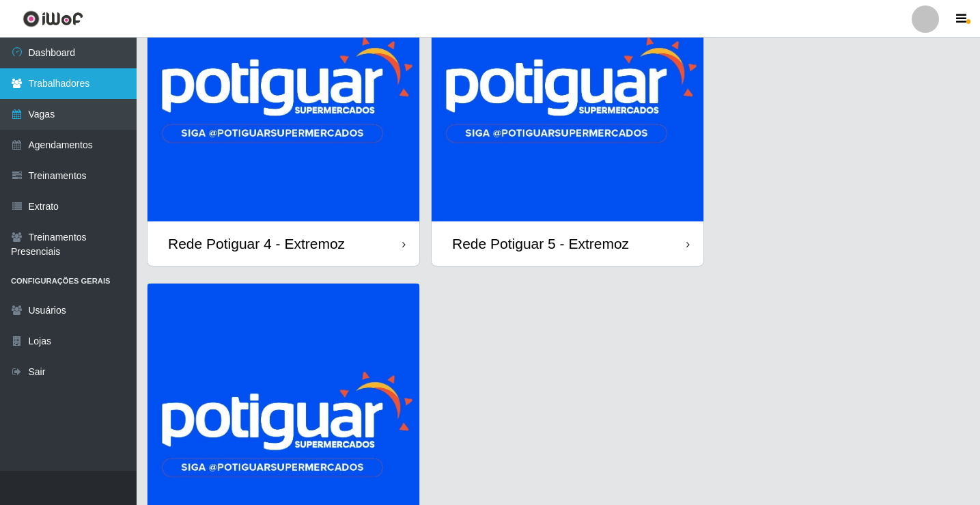  What do you see at coordinates (256, 244) in the screenshot?
I see `div: Rede Potiguar 4 - Extremoz` at bounding box center [256, 244].